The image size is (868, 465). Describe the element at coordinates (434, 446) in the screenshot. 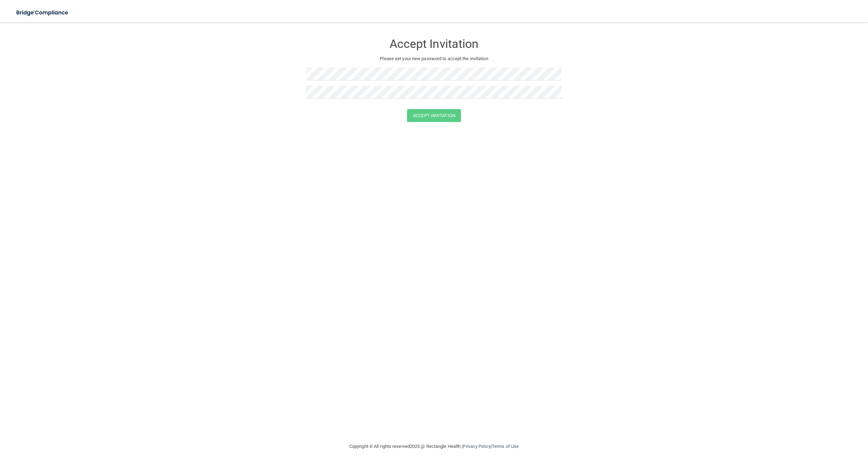

I see `div: Copyright © All rights reserved 2025 @ Rectangle Health | |` at that location.